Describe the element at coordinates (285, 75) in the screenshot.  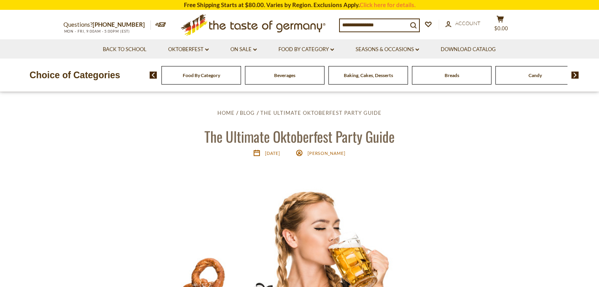
I see `a: Beverages` at that location.